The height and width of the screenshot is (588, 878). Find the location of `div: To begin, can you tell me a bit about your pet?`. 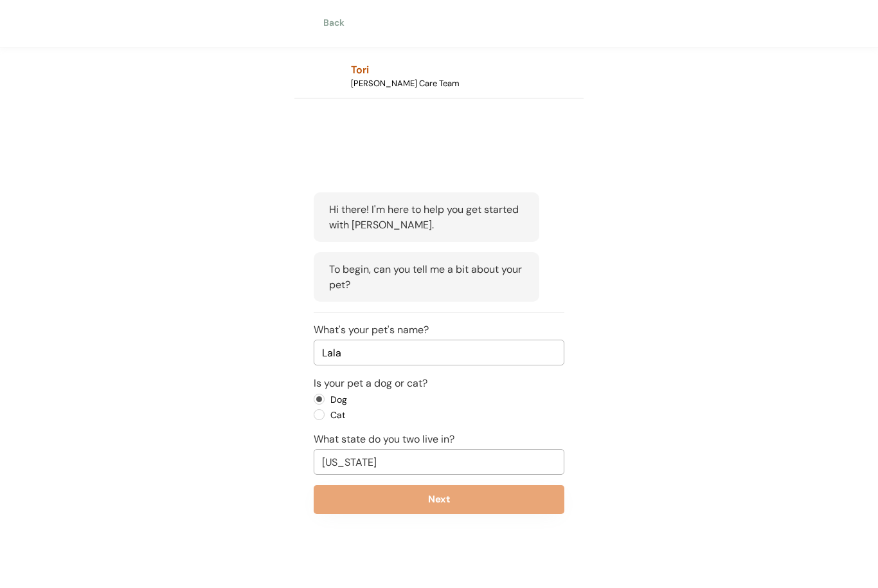

div: To begin, can you tell me a bit about your pet? is located at coordinates (426, 277).